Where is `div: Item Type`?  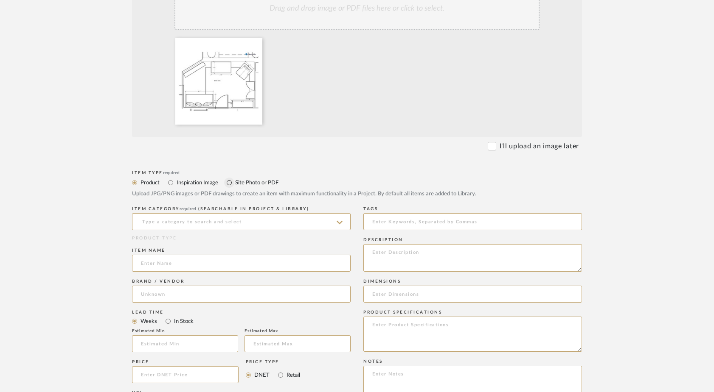
div: Item Type is located at coordinates (357, 173).